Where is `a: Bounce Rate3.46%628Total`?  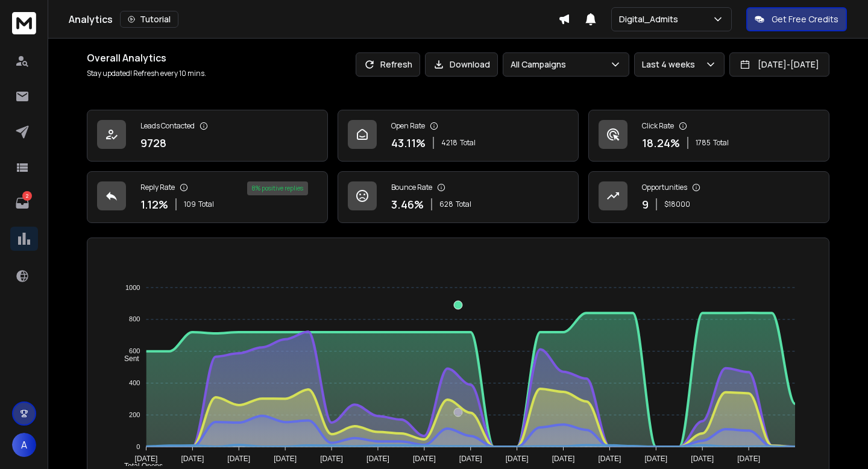 a: Bounce Rate3.46%628Total is located at coordinates (458, 197).